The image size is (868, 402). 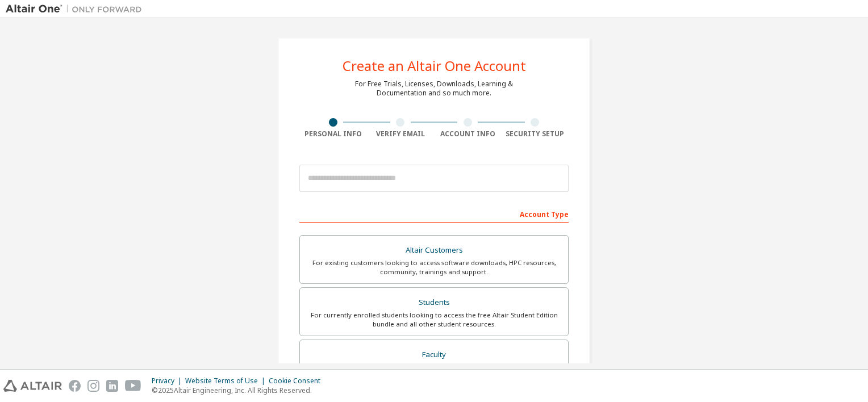 What do you see at coordinates (75, 386) in the screenshot?
I see `img: facebook.svg` at bounding box center [75, 386].